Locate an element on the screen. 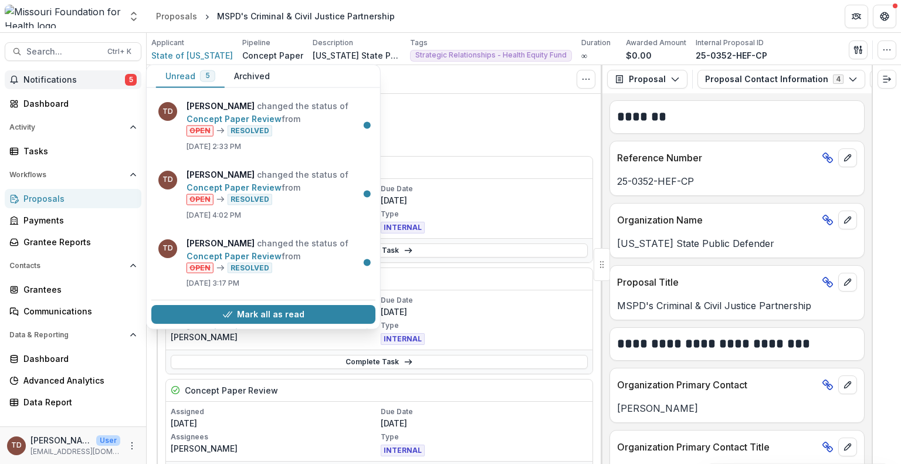  button: Proposal Contact Information4 is located at coordinates (781, 79).